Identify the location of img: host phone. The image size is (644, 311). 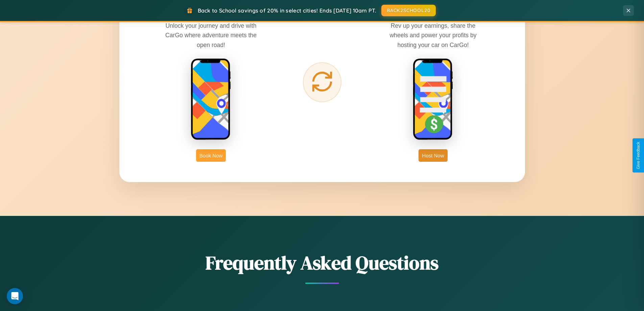
(433, 99).